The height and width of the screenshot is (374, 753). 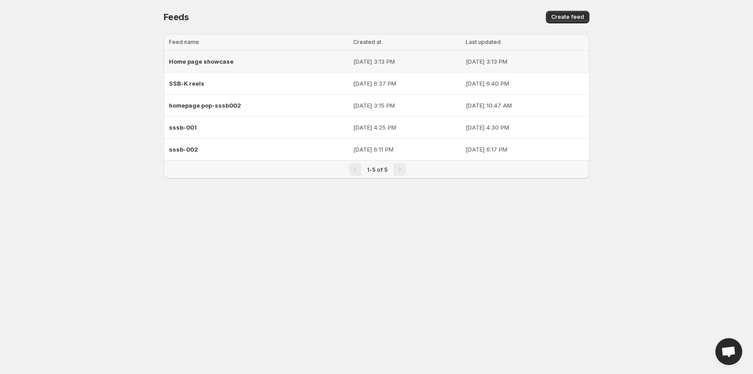 What do you see at coordinates (201, 61) in the screenshot?
I see `span: Home page showcase` at bounding box center [201, 61].